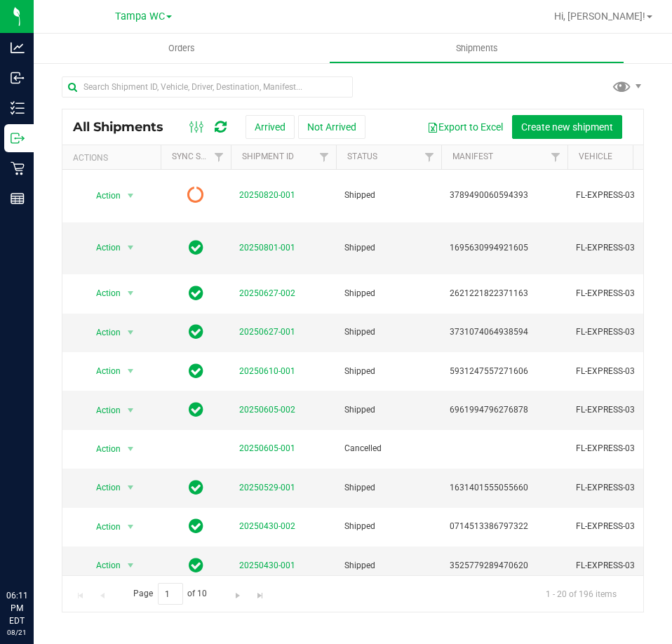 This screenshot has width=672, height=644. What do you see at coordinates (504, 371) in the screenshot?
I see `span: 5931247557271606` at bounding box center [504, 371].